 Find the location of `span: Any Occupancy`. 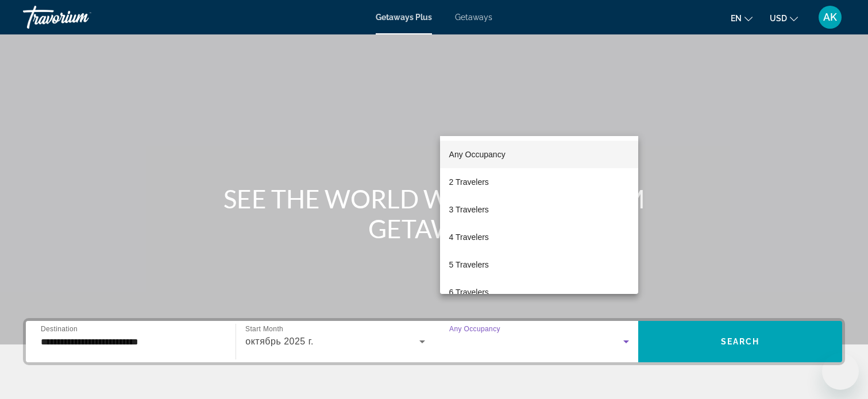

span: Any Occupancy is located at coordinates (478, 154).